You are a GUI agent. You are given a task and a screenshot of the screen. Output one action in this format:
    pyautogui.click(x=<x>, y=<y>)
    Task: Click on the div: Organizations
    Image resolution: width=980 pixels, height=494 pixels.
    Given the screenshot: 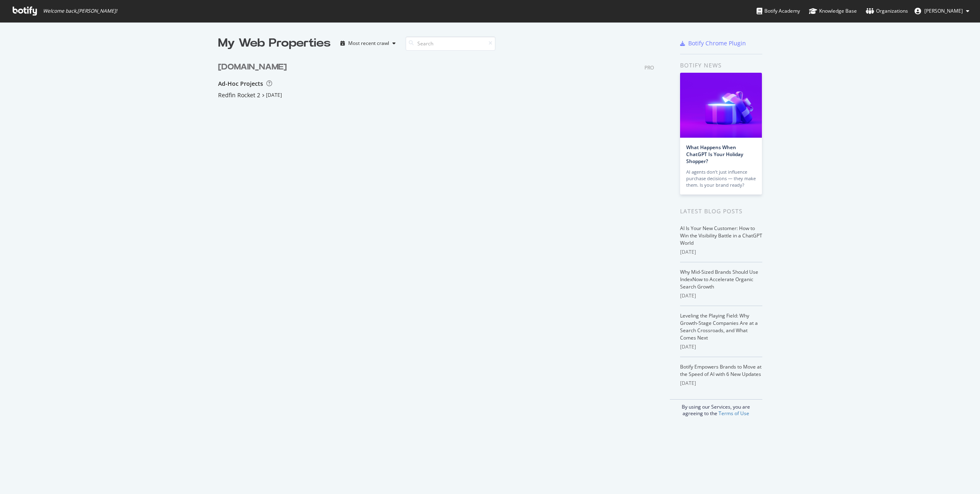 What is the action you would take?
    pyautogui.click(x=887, y=12)
    